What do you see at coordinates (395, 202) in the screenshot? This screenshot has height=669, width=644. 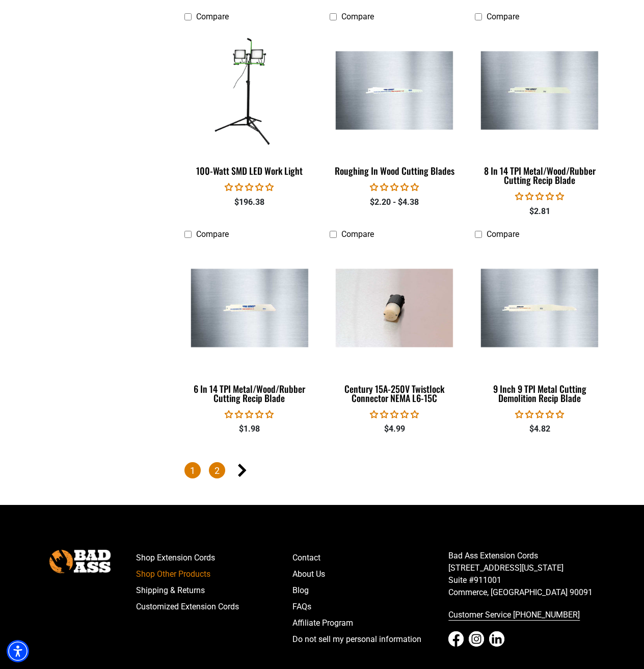 I see `div: $2.20 - $4.38` at bounding box center [395, 202].